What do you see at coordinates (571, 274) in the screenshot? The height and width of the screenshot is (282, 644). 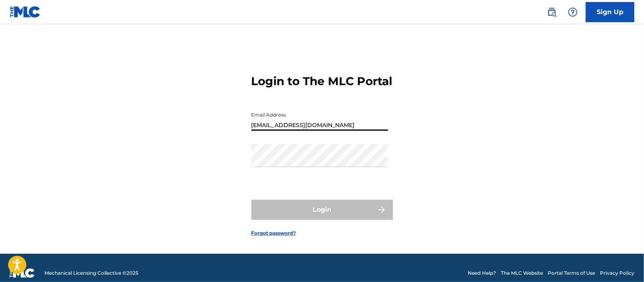 I see `a: Portal Terms of Use` at bounding box center [571, 274].